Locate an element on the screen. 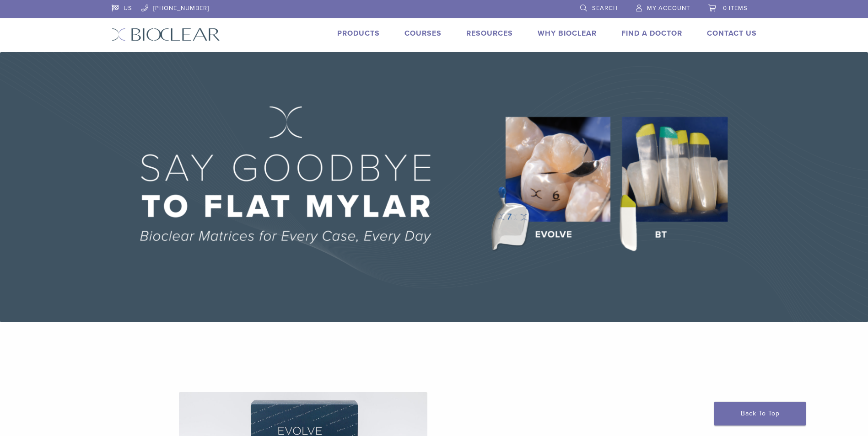 The height and width of the screenshot is (436, 868). a: Why Bioclear is located at coordinates (567, 33).